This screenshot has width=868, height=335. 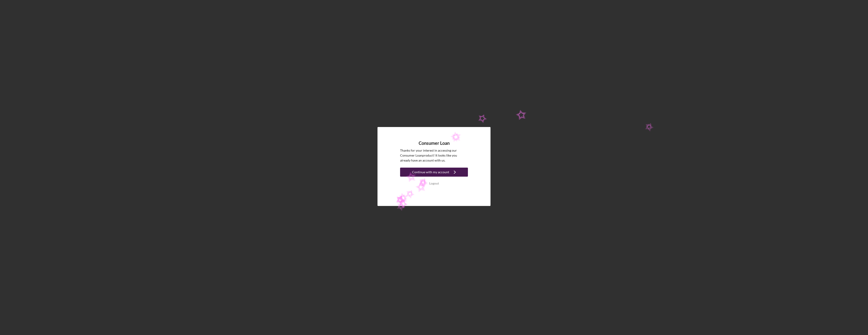 What do you see at coordinates (434, 143) in the screenshot?
I see `h4: Consumer Loan` at bounding box center [434, 143].